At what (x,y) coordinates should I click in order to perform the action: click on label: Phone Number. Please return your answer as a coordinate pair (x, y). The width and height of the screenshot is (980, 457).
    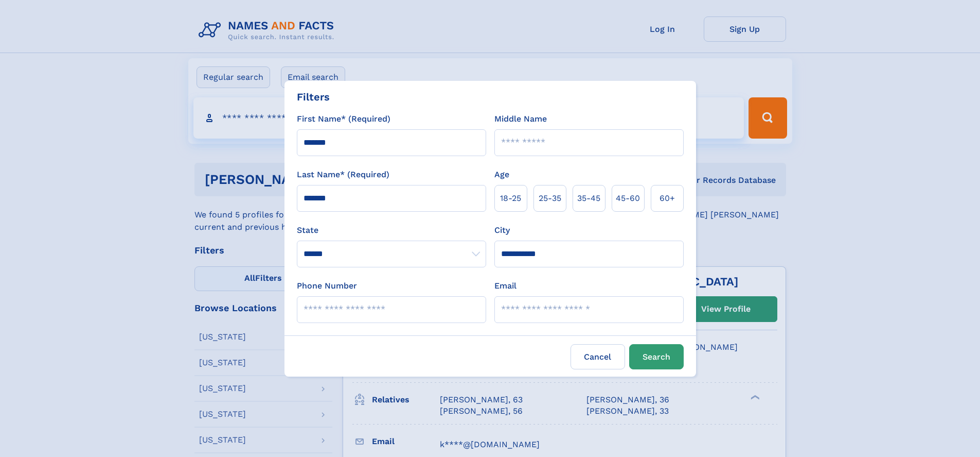
    Looking at the image, I should click on (326, 286).